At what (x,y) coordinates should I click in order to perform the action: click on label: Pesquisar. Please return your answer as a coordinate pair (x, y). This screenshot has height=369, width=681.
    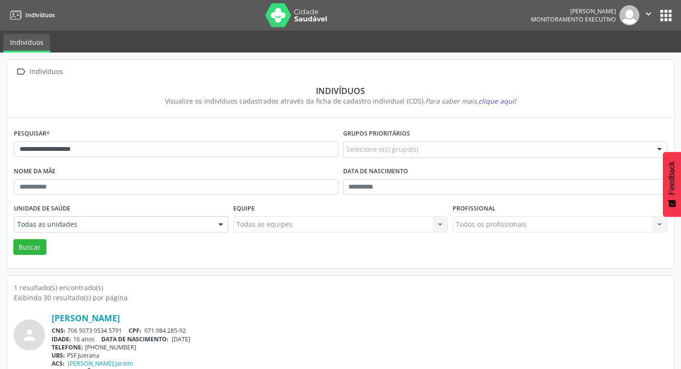
    Looking at the image, I should click on (32, 134).